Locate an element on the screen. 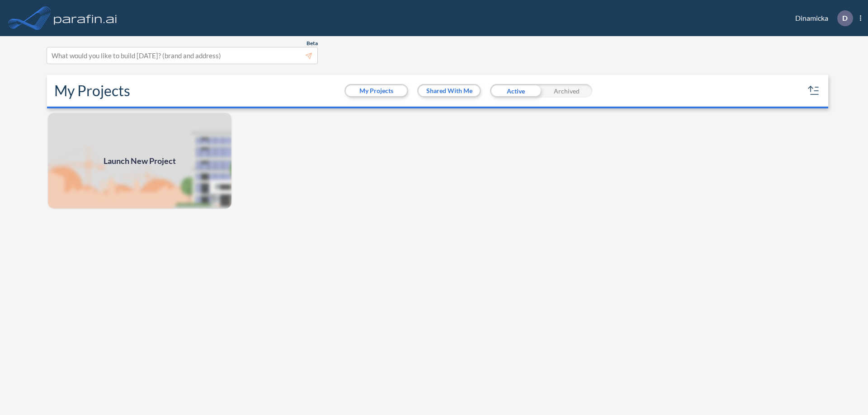 This screenshot has height=415, width=868. p: D is located at coordinates (845, 18).